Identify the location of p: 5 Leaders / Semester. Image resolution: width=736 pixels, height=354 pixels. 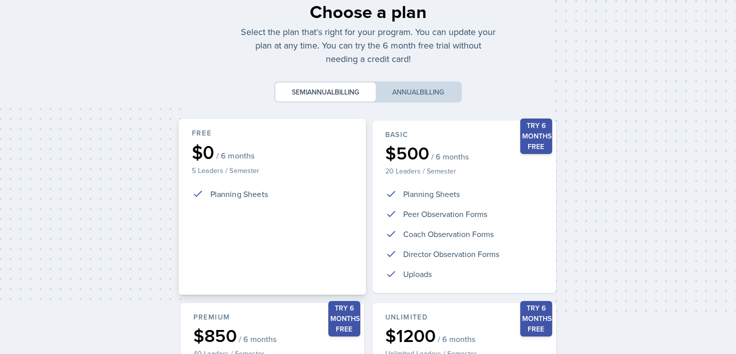
(272, 170).